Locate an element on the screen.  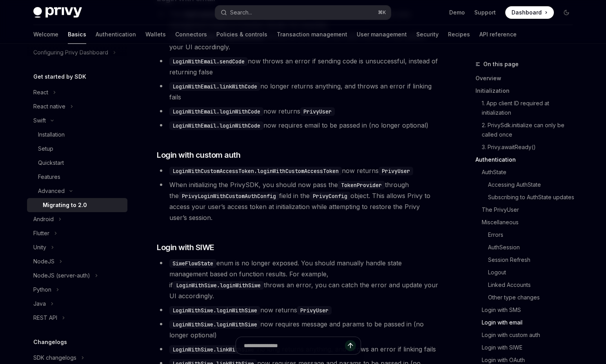
h5: Changelogs is located at coordinates (50, 343).